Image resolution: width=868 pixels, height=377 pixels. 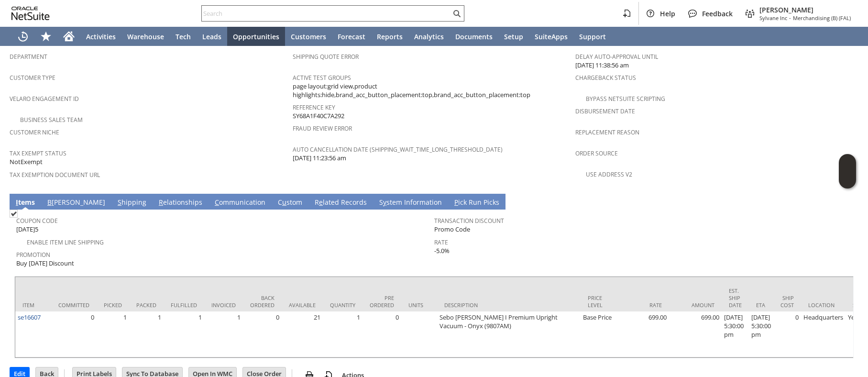 What do you see at coordinates (514, 36) in the screenshot?
I see `span: Setup` at bounding box center [514, 36].